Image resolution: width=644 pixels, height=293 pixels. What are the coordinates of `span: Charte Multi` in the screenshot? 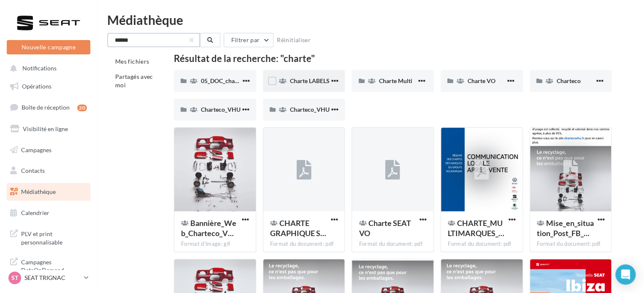 It's located at (395, 81).